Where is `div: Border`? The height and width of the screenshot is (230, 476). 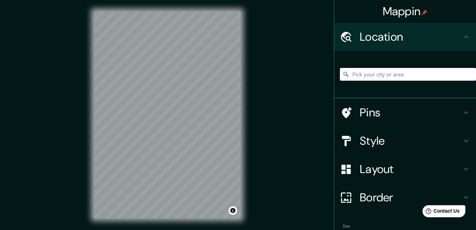 div: Border is located at coordinates (405, 198).